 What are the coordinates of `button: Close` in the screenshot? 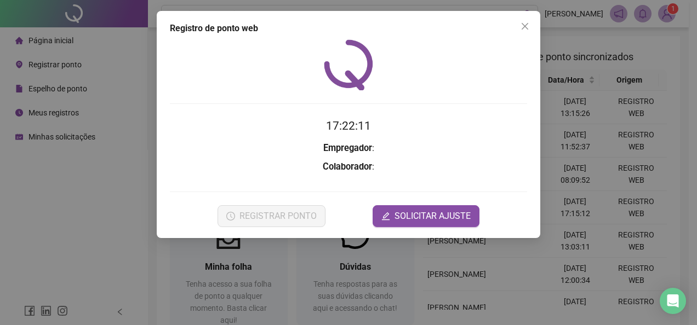 It's located at (525, 26).